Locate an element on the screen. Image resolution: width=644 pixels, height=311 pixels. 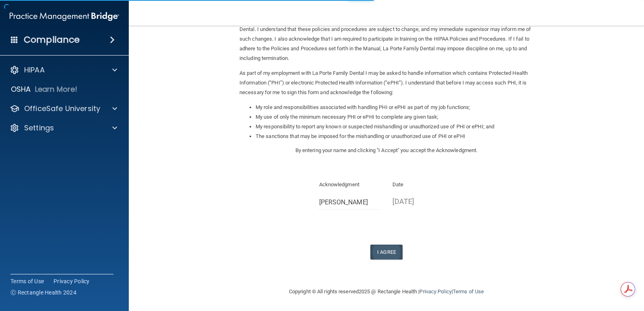
p: I, , have been given the opportunity to review, read and understand La Porte Family Dental’s HIPA... is located at coordinates (386, 34).